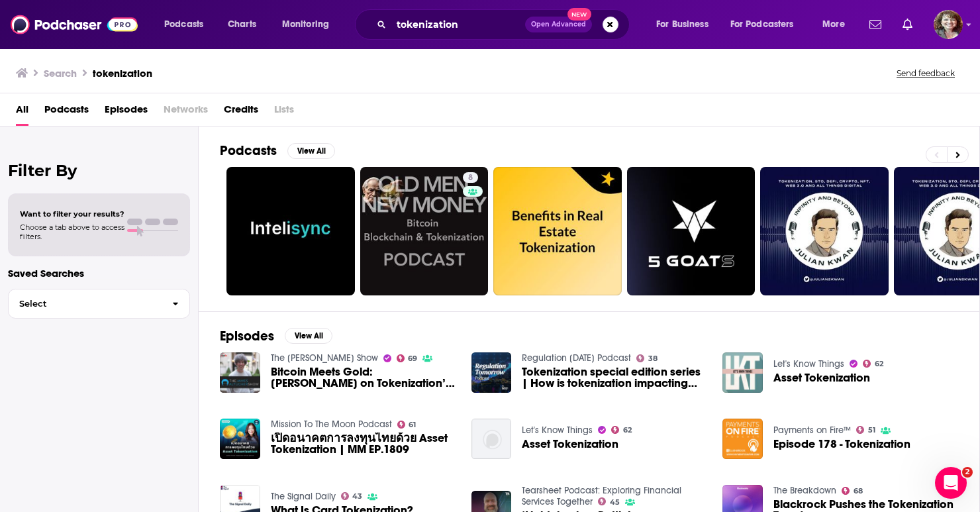 This screenshot has height=512, width=980. I want to click on span: More, so click(834, 25).